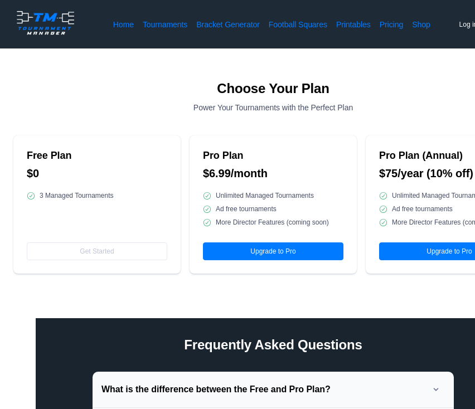 The width and height of the screenshot is (475, 409). What do you see at coordinates (273, 251) in the screenshot?
I see `button: Upgrade to Pro` at bounding box center [273, 251].